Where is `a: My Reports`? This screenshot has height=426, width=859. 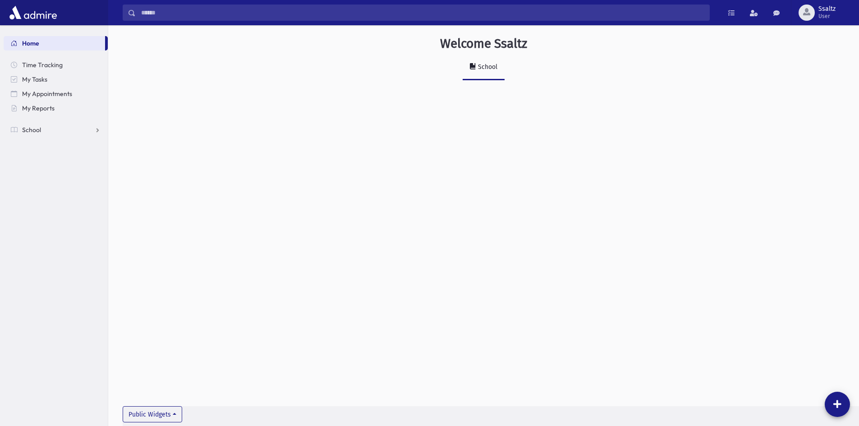 a: My Reports is located at coordinates (55, 108).